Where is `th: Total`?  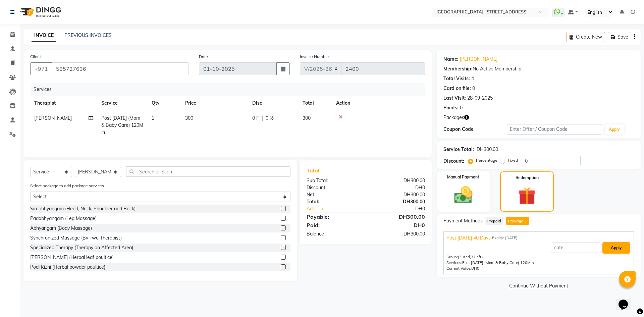 th: Total is located at coordinates (315, 103).